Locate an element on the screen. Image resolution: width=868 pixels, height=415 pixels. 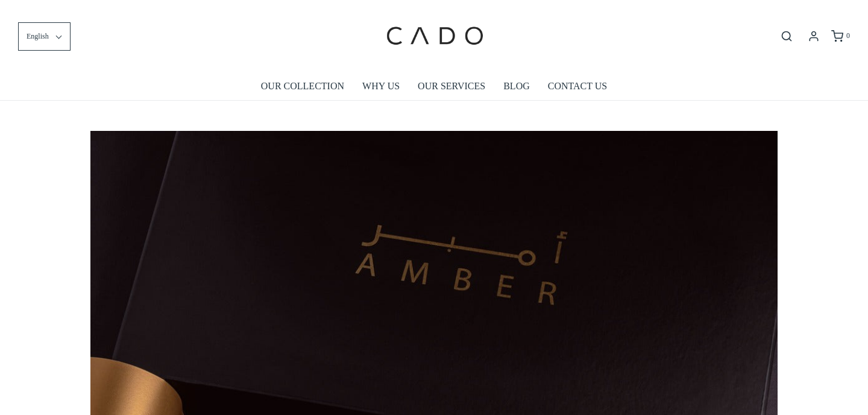
a: OUR COLLECTION is located at coordinates (302, 87).